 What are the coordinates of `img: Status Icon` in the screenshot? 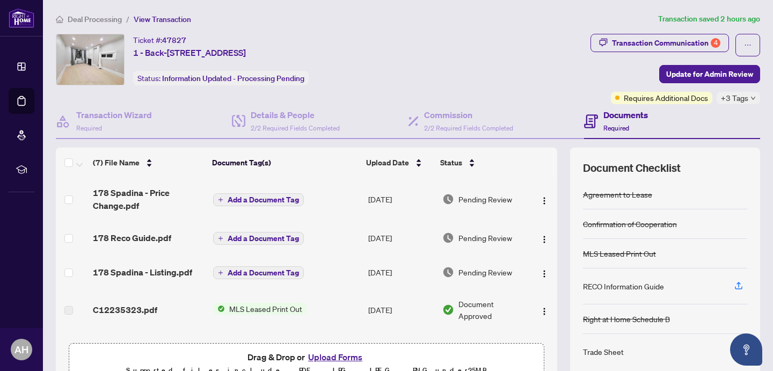 It's located at (219, 309).